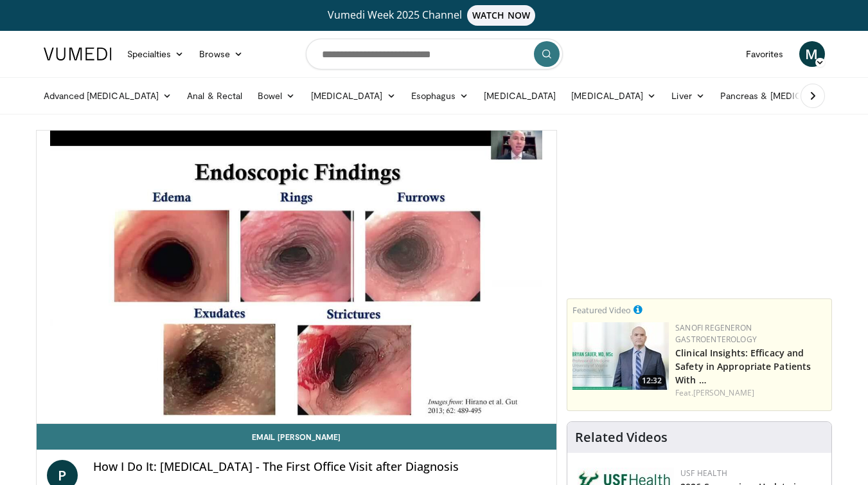 This screenshot has height=485, width=868. Describe the element at coordinates (156, 54) in the screenshot. I see `a: Specialties` at that location.